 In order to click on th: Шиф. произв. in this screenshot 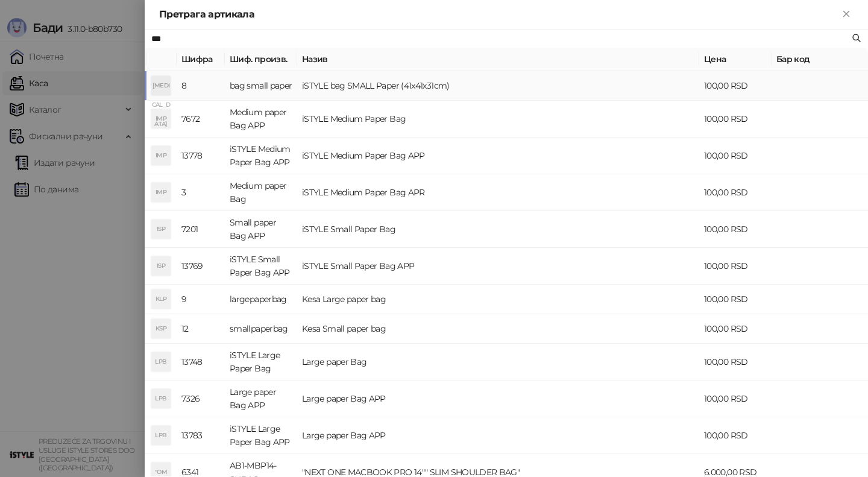, I will do `click(261, 59)`.